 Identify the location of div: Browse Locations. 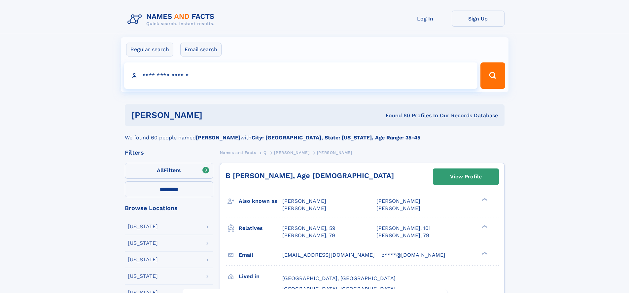
(169, 208).